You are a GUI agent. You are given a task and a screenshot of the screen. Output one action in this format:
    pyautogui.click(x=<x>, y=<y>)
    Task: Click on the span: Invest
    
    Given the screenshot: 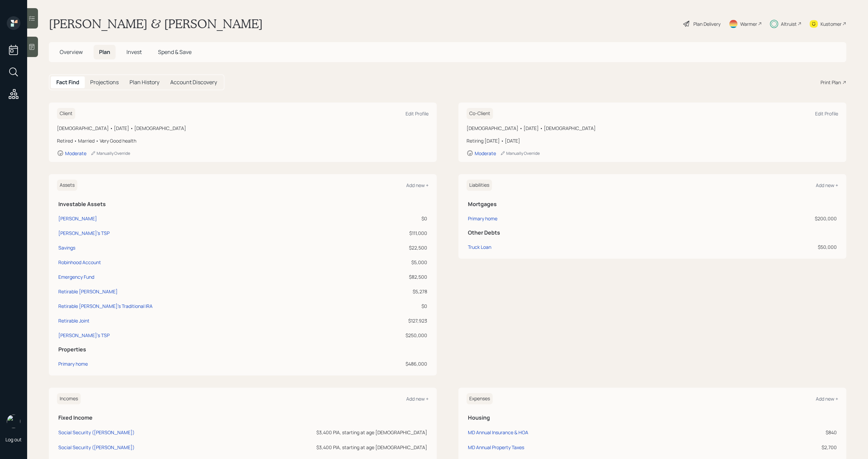 What is the action you would take?
    pyautogui.click(x=134, y=52)
    